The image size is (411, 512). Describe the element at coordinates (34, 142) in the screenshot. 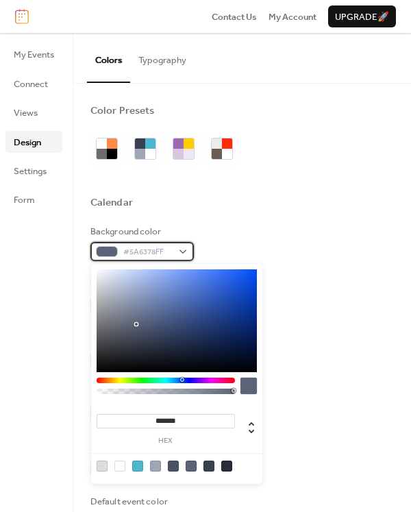

I see `a: Design` at that location.